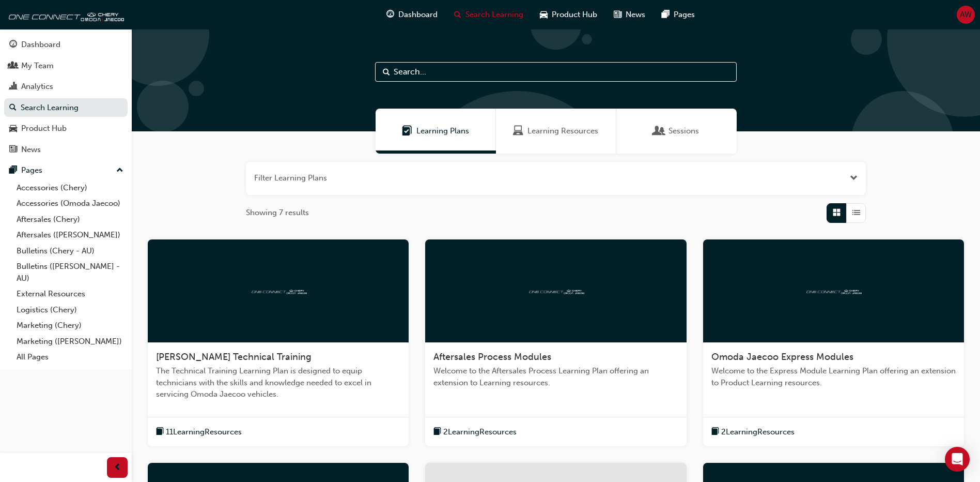 The height and width of the screenshot is (482, 980). Describe the element at coordinates (70, 293) in the screenshot. I see `a: External Resources` at that location.